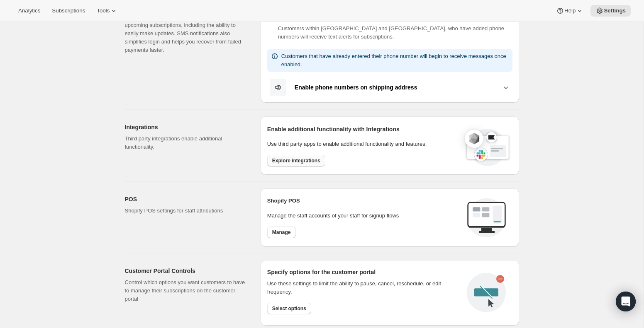 The width and height of the screenshot is (644, 328). I want to click on span: Settings, so click(614, 11).